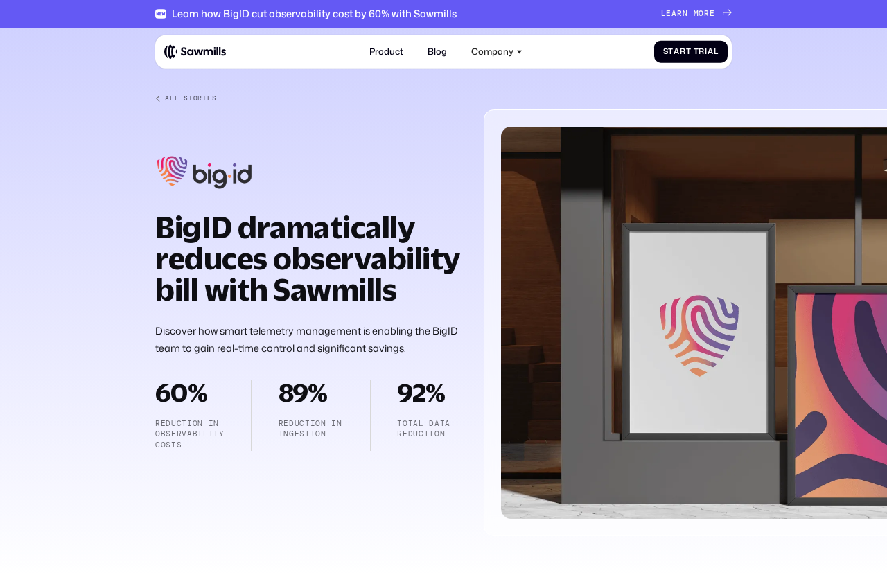 The width and height of the screenshot is (887, 588). What do you see at coordinates (189, 392) in the screenshot?
I see `h2: 60%` at bounding box center [189, 392].